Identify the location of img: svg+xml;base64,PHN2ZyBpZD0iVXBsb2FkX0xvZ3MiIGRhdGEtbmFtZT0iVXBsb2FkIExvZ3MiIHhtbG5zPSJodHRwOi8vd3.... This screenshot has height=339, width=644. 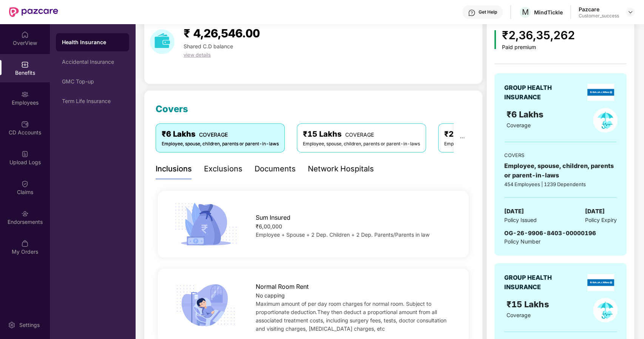
(25, 154).